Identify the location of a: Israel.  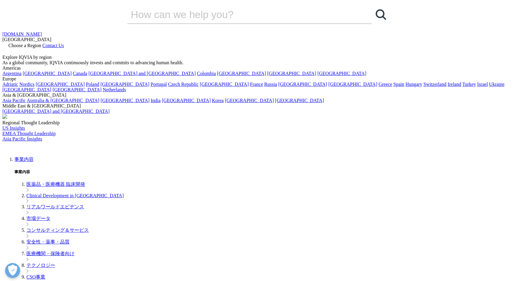
(482, 84).